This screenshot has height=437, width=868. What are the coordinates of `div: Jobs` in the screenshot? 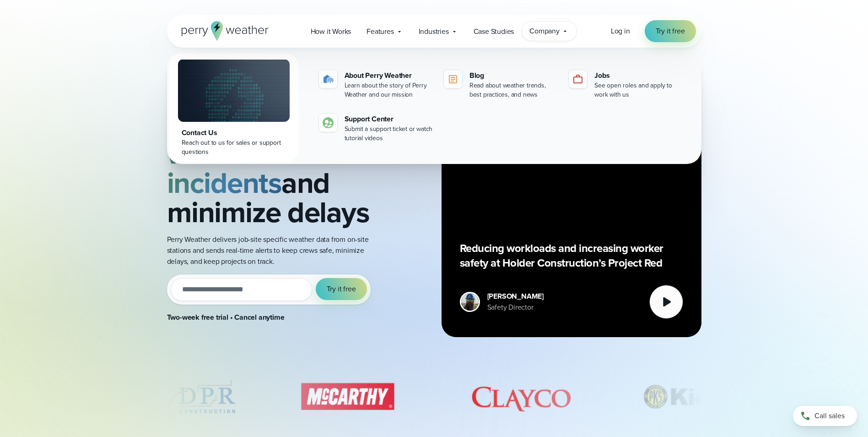 It's located at (639, 76).